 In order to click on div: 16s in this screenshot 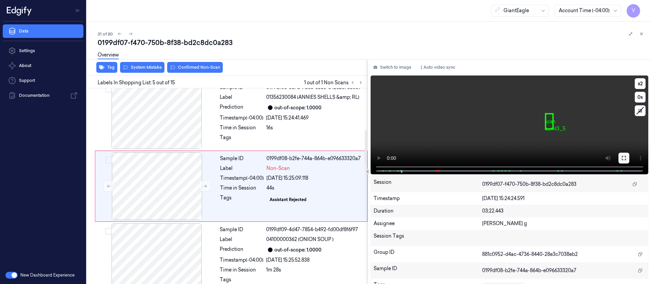, I will do `click(315, 128)`.